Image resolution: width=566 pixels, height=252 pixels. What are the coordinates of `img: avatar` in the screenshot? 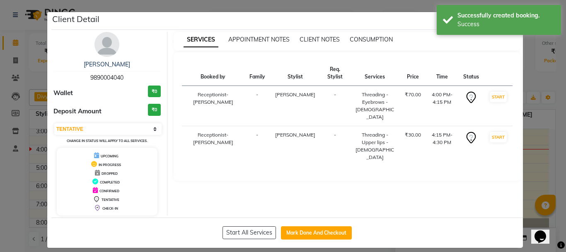 It's located at (107, 44).